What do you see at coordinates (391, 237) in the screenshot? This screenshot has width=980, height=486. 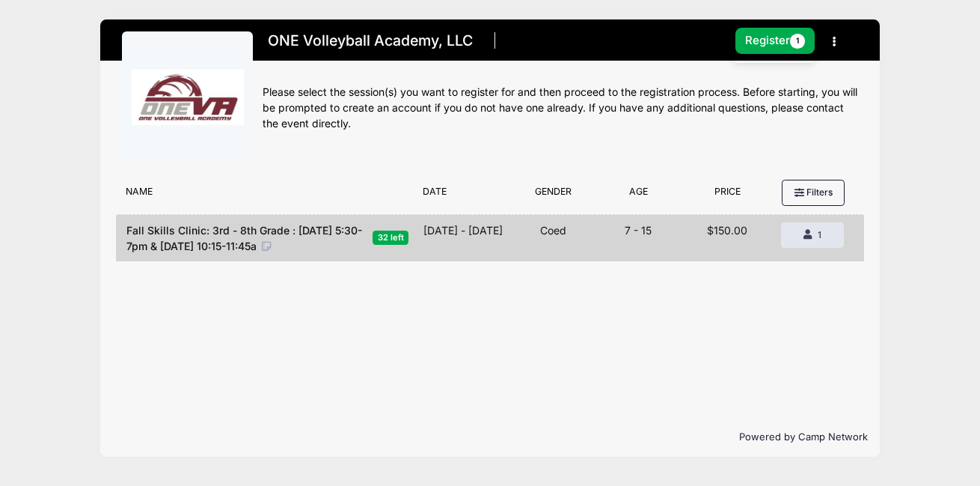 I see `span: 32 left` at bounding box center [391, 237].